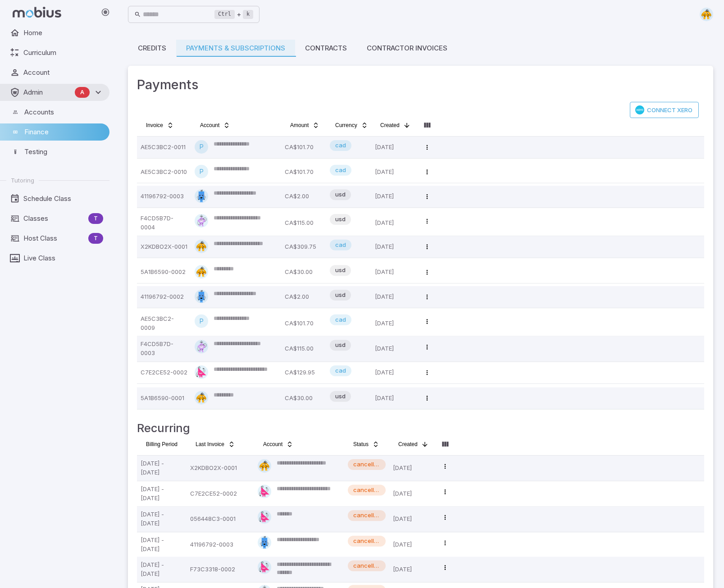 This screenshot has width=724, height=588. I want to click on span: Testing, so click(64, 152).